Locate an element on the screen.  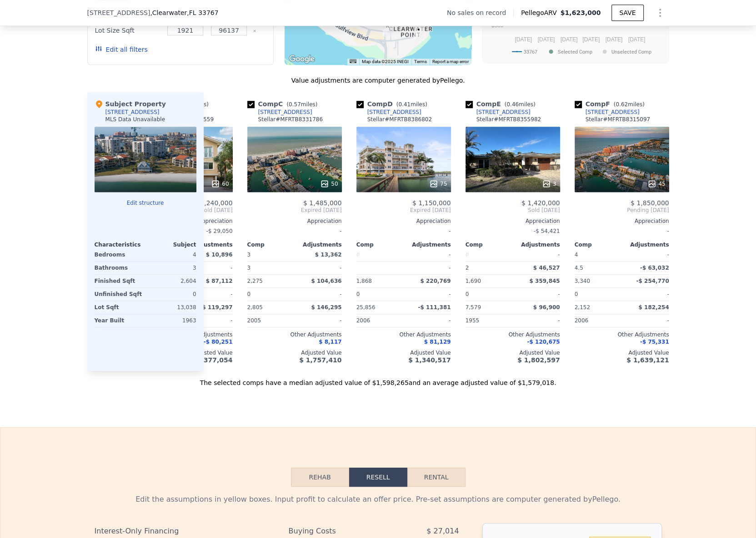
span: 0.41 is located at coordinates (404, 105).